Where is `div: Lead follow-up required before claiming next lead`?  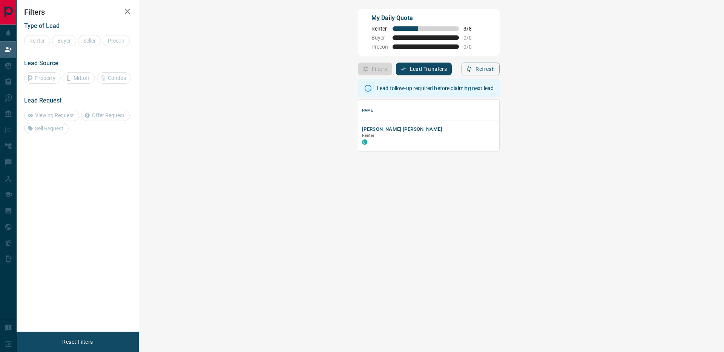
div: Lead follow-up required before claiming next lead is located at coordinates (435, 88).